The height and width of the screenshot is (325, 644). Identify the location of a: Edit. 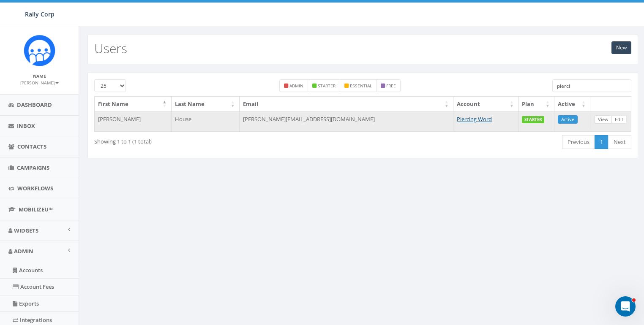
(620, 119).